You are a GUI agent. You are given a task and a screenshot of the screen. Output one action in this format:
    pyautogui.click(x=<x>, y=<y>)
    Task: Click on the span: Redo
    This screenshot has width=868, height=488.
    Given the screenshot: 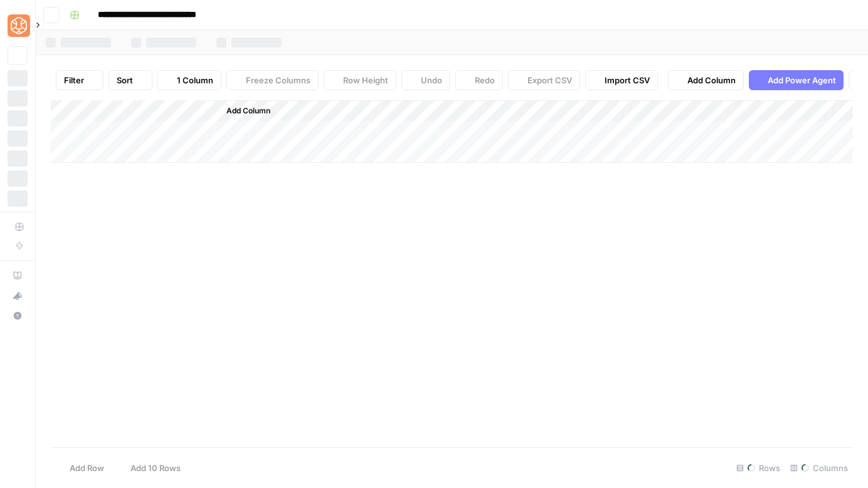 What is the action you would take?
    pyautogui.click(x=485, y=80)
    